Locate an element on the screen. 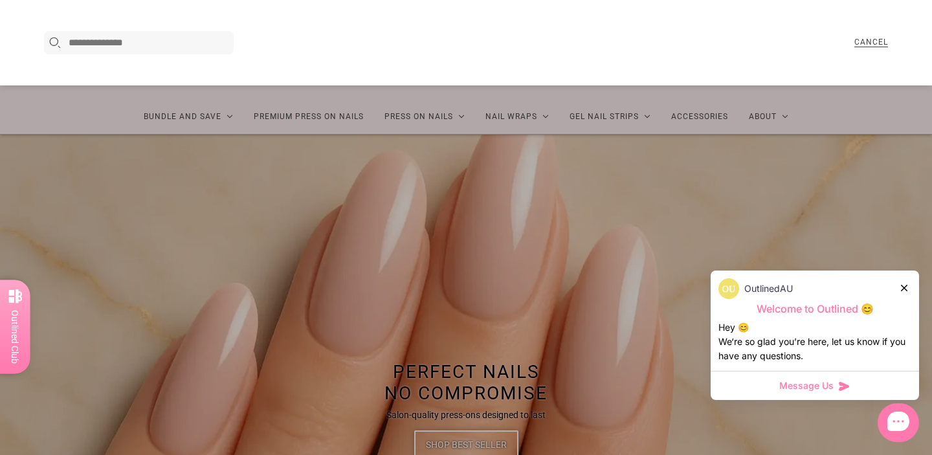 The image size is (932, 455). p: OutlinedAU is located at coordinates (768, 289).